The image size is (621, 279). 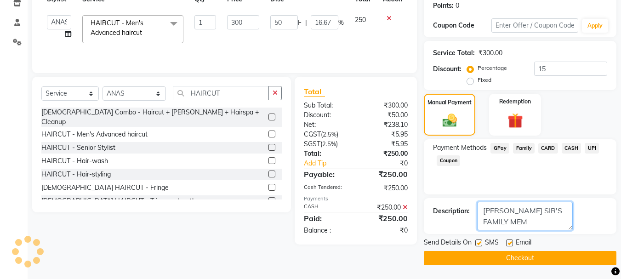 What do you see at coordinates (327, 188) in the screenshot?
I see `div: Cash Tendered:` at bounding box center [327, 188].